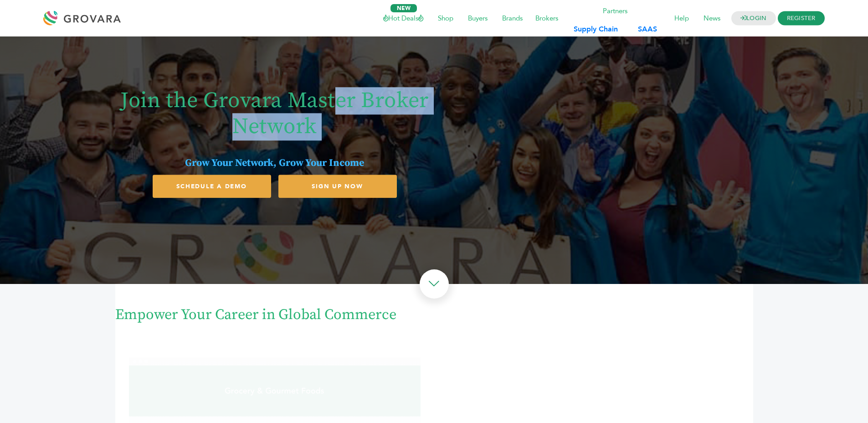  Describe the element at coordinates (754, 18) in the screenshot. I see `a: LOGIN` at that location.